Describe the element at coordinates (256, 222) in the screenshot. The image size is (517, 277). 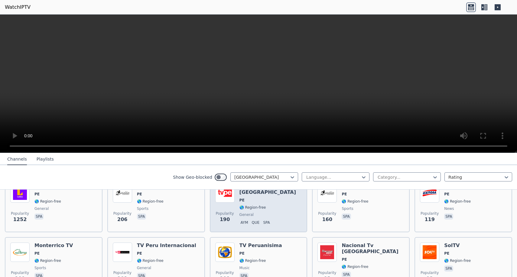
I see `p: que` at that location.